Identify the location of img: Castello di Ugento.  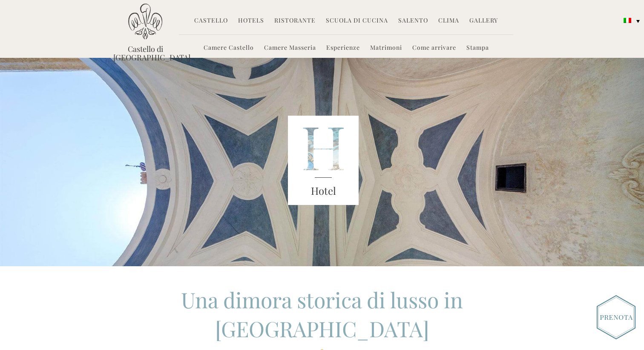
(145, 21).